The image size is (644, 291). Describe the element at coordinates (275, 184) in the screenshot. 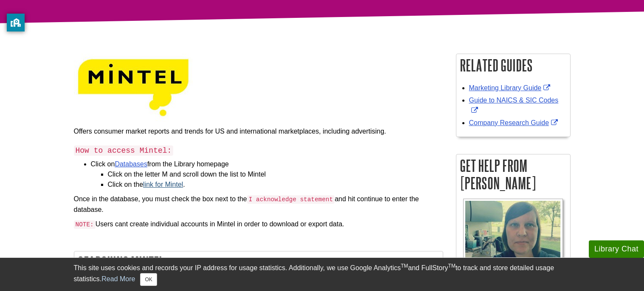

I see `li: Click on the .` at that location.